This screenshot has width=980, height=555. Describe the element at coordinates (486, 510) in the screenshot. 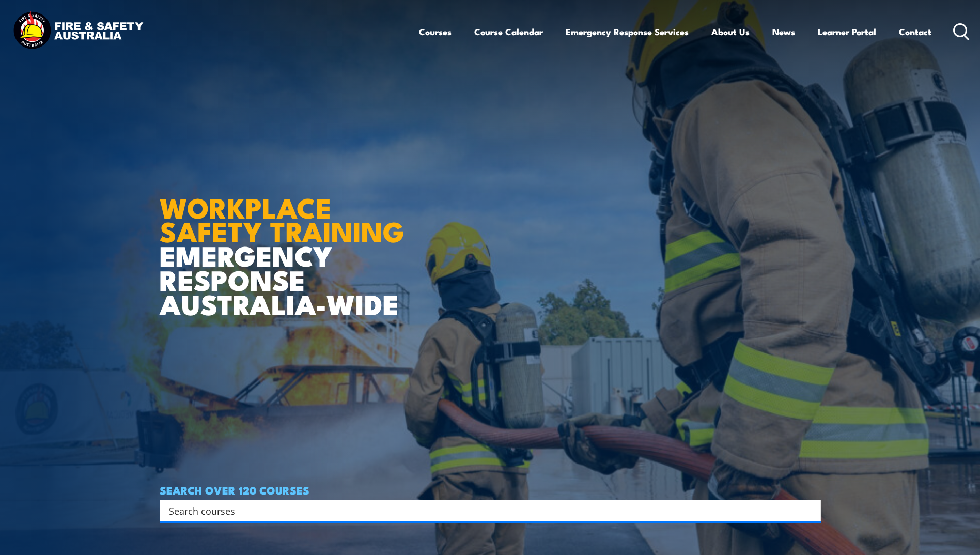

I see `form: Search form` at that location.